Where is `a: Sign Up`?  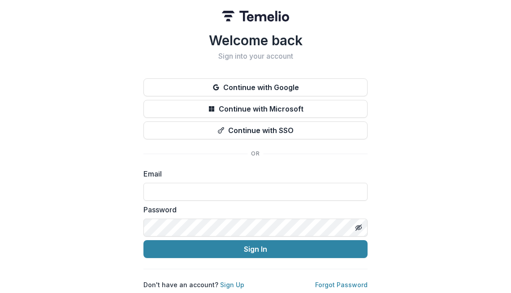 a: Sign Up is located at coordinates (232, 284).